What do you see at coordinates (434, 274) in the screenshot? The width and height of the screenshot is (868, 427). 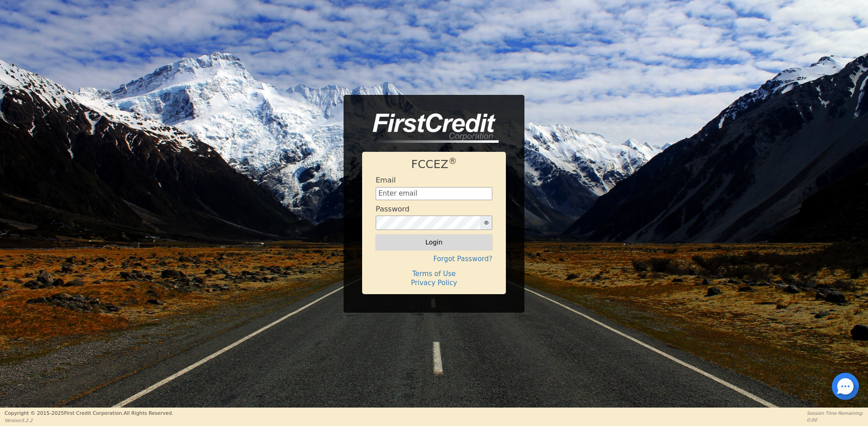 I see `h4: Terms of Use` at bounding box center [434, 274].